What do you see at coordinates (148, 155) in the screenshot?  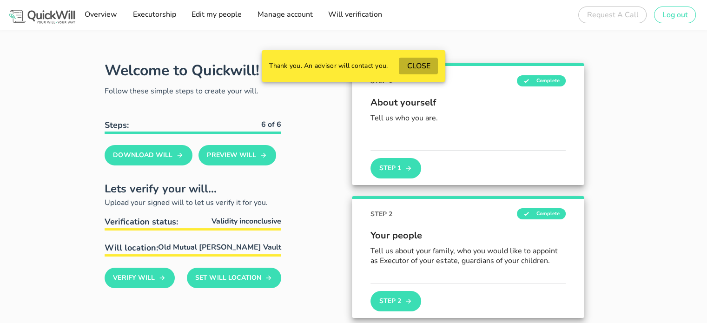 I see `button: Download Will` at bounding box center [148, 155].